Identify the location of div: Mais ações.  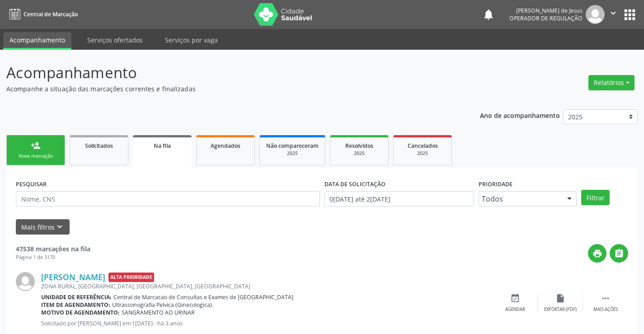
(606, 309).